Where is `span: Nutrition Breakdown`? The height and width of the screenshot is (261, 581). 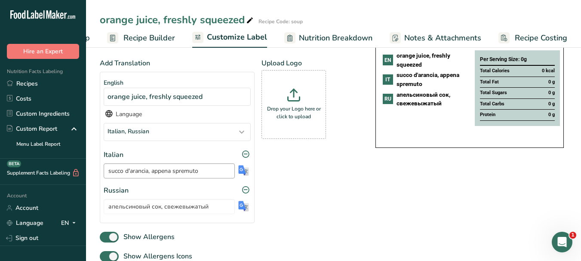
span: Nutrition Breakdown is located at coordinates (335, 38).